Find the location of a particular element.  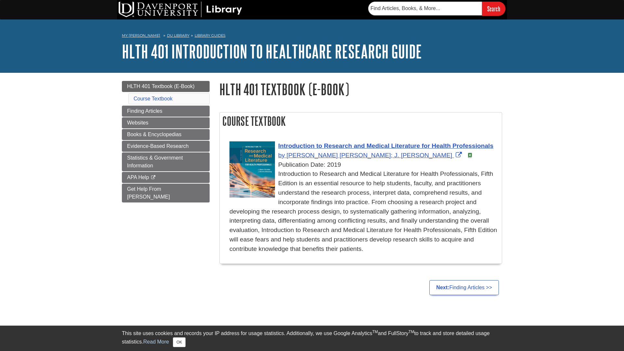

span: Evidence-Based Research is located at coordinates (158, 146).